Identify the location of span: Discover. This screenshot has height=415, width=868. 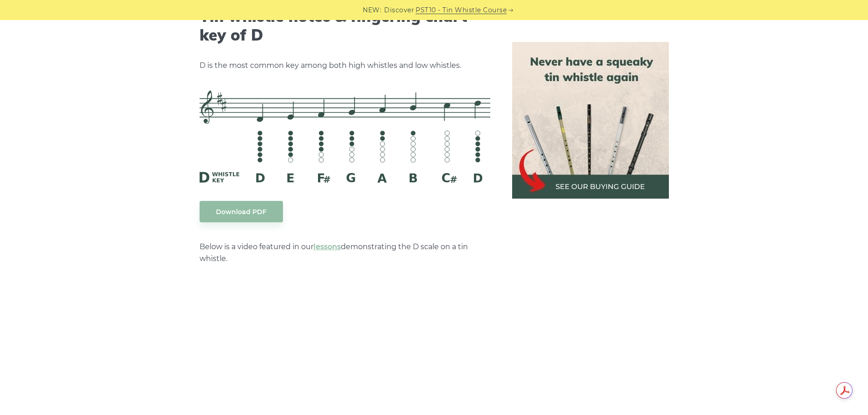
(399, 10).